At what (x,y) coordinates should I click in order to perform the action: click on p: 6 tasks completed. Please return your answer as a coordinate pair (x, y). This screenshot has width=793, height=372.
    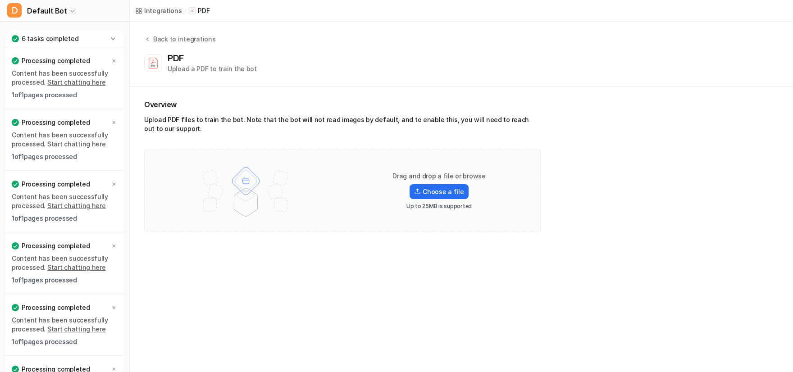
    Looking at the image, I should click on (50, 39).